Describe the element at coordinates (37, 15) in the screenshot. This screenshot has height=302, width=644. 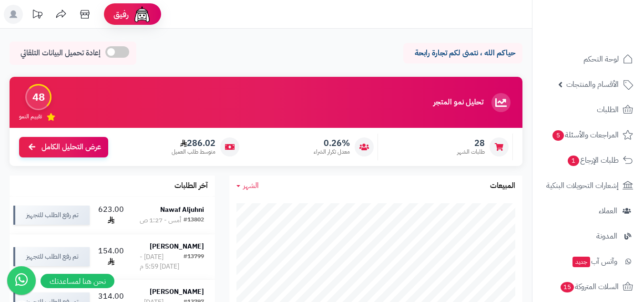
I see `a: تحديثات المنصة` at that location.